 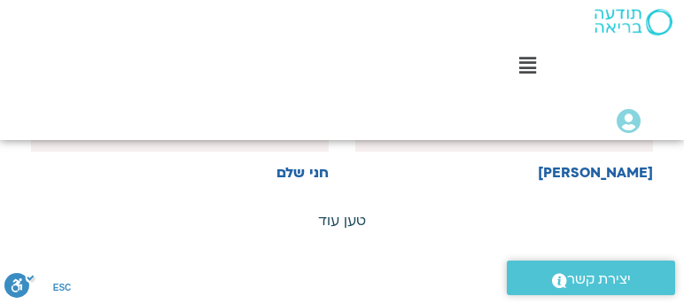 What do you see at coordinates (591, 277) in the screenshot?
I see `a: יצירת קשר` at bounding box center [591, 277].